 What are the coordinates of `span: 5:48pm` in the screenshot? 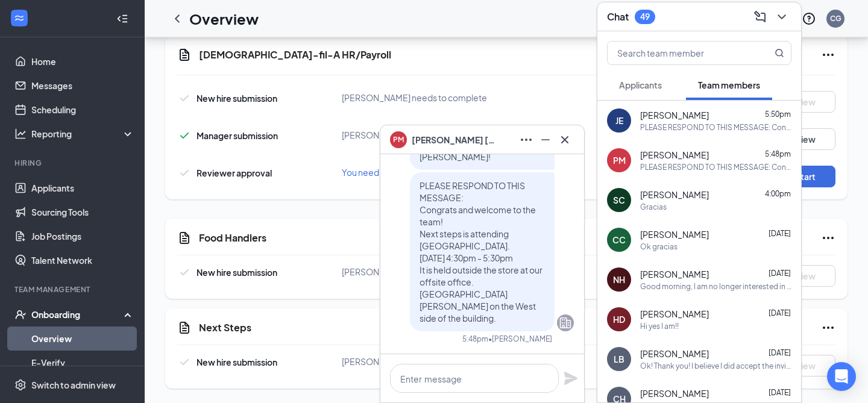 It's located at (778, 154).